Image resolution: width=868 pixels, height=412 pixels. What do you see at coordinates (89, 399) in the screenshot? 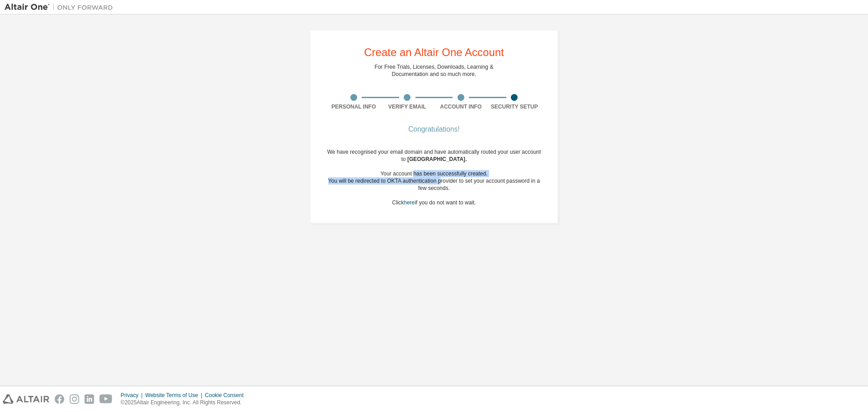
I see `img: linkedin.svg` at bounding box center [89, 399].